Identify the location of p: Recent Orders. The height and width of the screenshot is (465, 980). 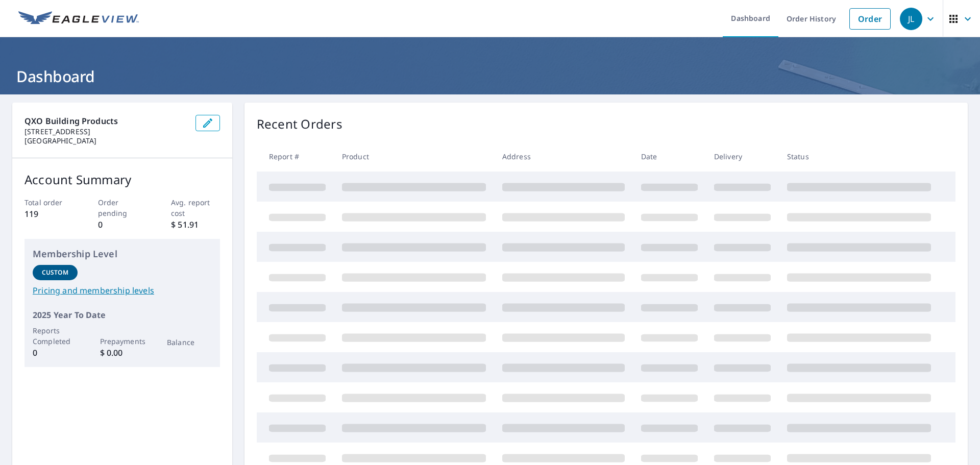
(300, 124).